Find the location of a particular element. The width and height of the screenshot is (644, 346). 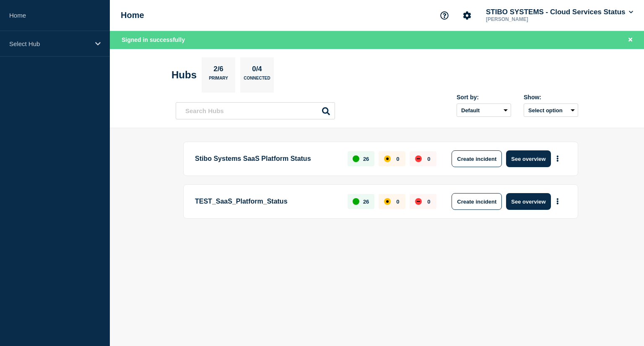

p: TEST_SaaS_Platform_Status is located at coordinates (266, 201).